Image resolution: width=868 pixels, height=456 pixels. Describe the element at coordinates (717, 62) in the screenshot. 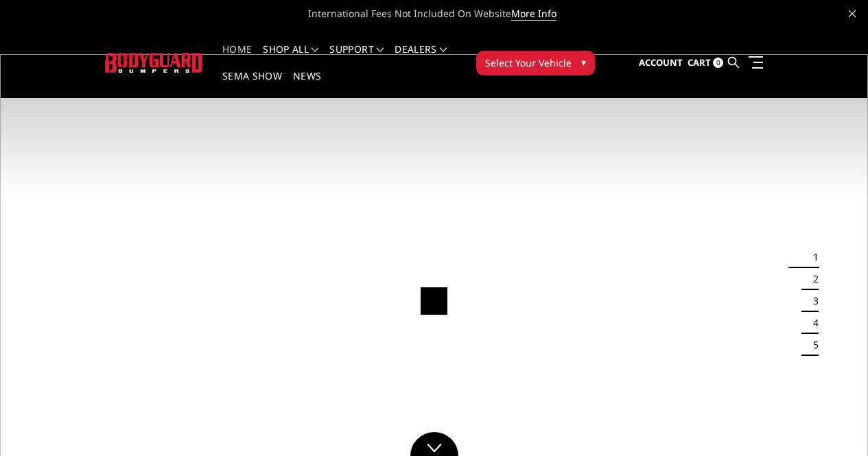

I see `span: 0` at that location.